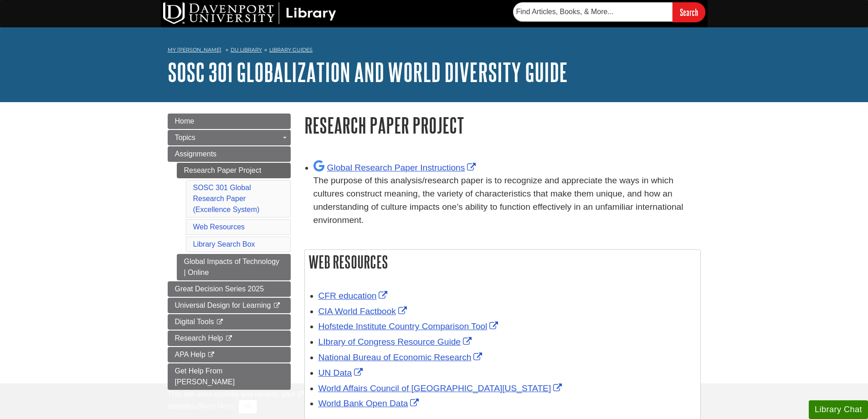 The width and height of the screenshot is (868, 419). What do you see at coordinates (250, 13) in the screenshot?
I see `img: DU Library` at bounding box center [250, 13].